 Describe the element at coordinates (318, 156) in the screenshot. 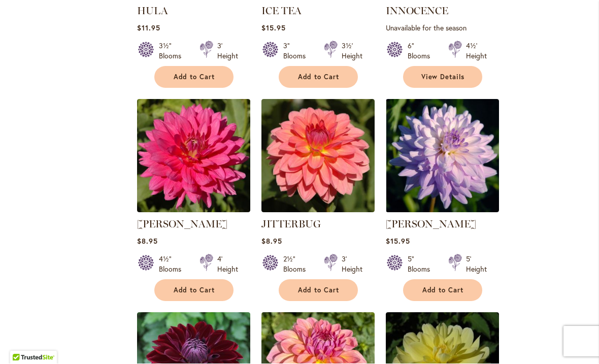

I see `img: JITTERBUG` at that location.